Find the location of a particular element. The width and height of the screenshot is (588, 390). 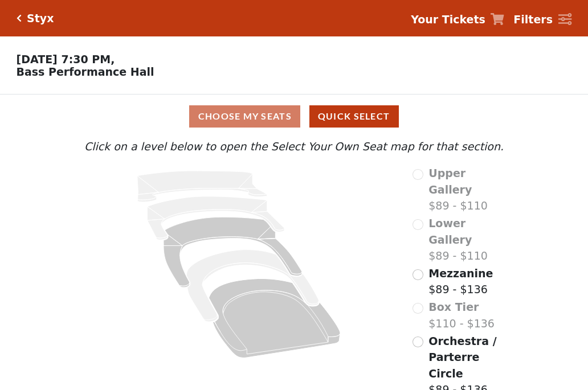

span: Orchestra / Parterre Circle is located at coordinates (462, 357).